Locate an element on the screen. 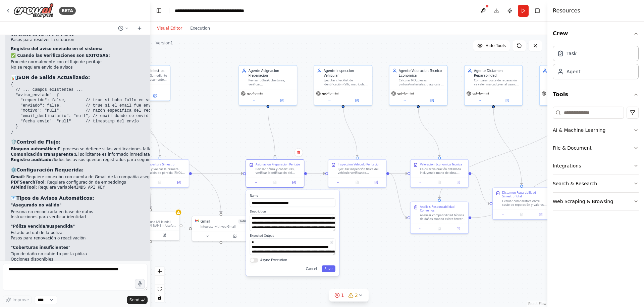 Image resolution: width=644 pixels, height=307 pixels. button: Visual Editor is located at coordinates (169, 28).